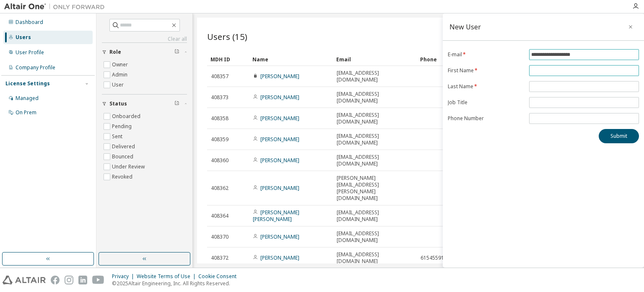 This screenshot has width=644, height=292. Describe the element at coordinates (227, 37) in the screenshot. I see `span: Users (15)` at that location.